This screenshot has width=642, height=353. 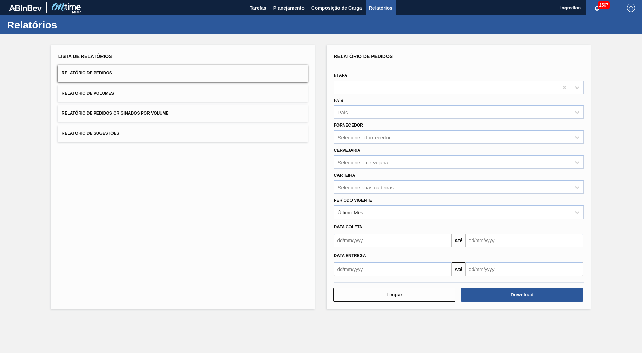 I want to click on div: Último Mês, so click(x=351, y=212).